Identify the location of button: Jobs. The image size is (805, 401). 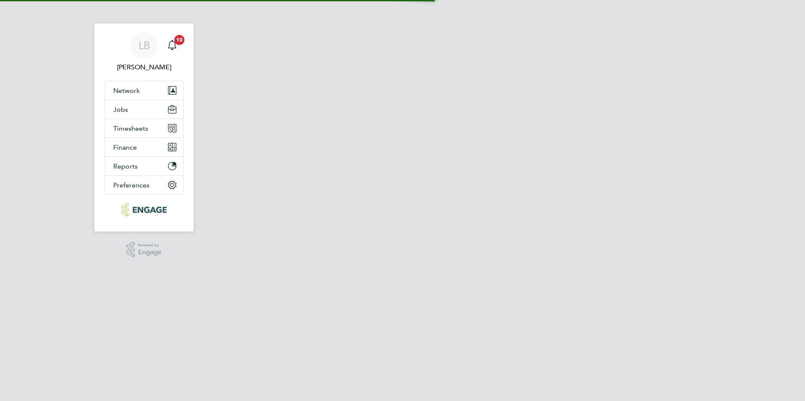
(144, 109).